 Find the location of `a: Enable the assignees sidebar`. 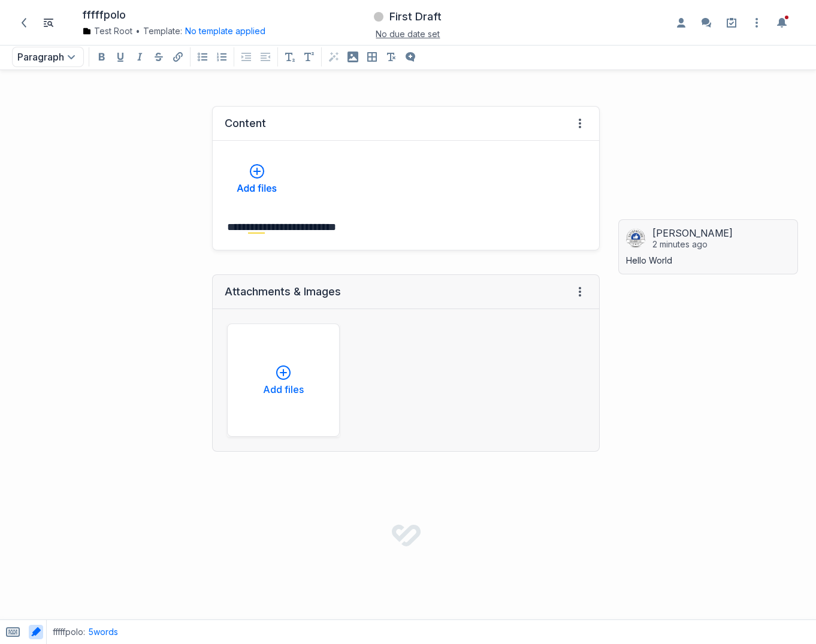

a: Enable the assignees sidebar is located at coordinates (682, 23).